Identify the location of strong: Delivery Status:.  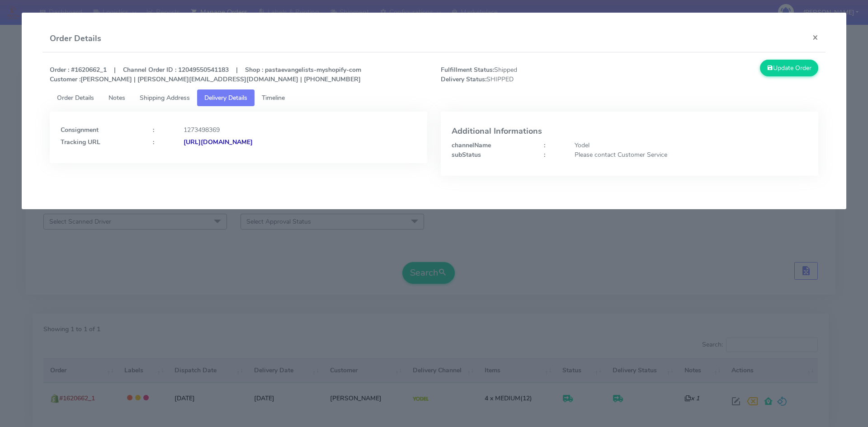
(464, 79).